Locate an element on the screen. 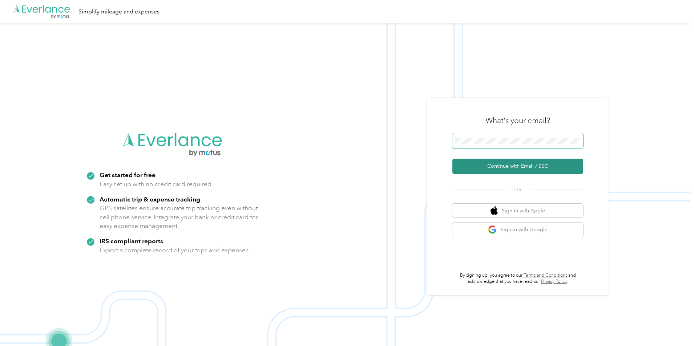 The width and height of the screenshot is (694, 346). button: Continue with Email / SSO is located at coordinates (518, 166).